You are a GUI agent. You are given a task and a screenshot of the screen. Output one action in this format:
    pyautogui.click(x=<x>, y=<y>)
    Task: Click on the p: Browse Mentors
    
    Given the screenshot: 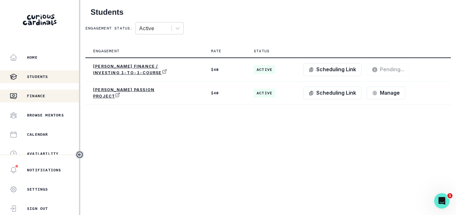 What is the action you would take?
    pyautogui.click(x=45, y=115)
    